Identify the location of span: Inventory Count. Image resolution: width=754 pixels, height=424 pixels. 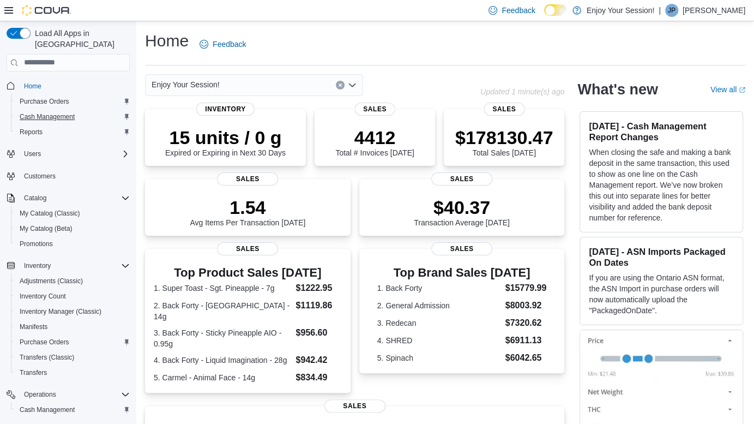
(43, 296).